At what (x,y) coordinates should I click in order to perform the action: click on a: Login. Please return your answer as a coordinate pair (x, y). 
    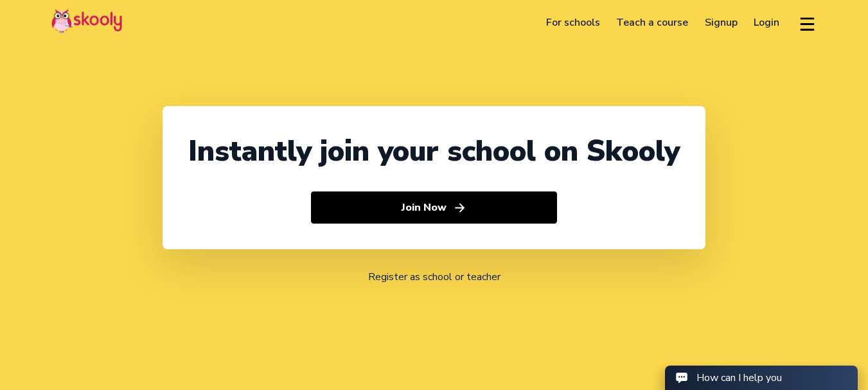
    Looking at the image, I should click on (767, 23).